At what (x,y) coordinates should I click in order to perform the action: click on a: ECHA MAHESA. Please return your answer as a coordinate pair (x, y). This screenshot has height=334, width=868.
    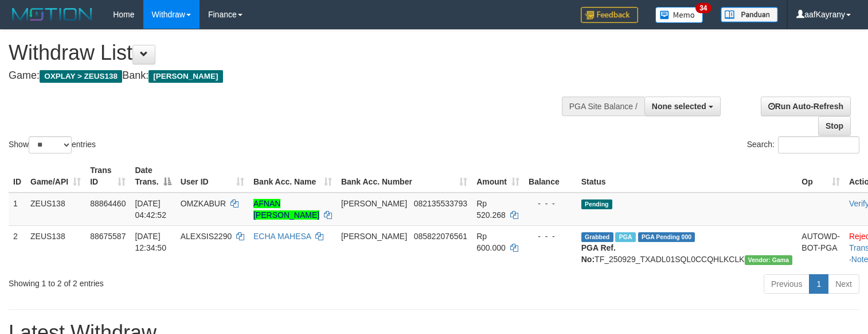
    Looking at the image, I should click on (282, 236).